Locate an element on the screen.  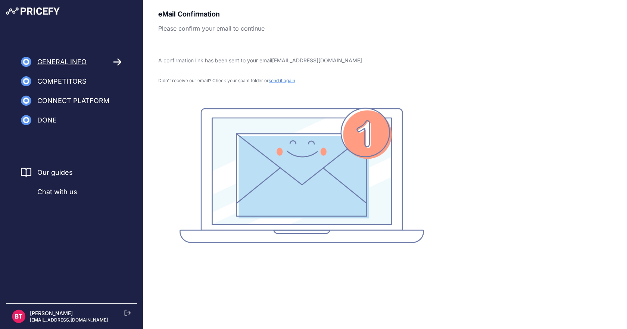
a: Chat with us is located at coordinates (49, 192).